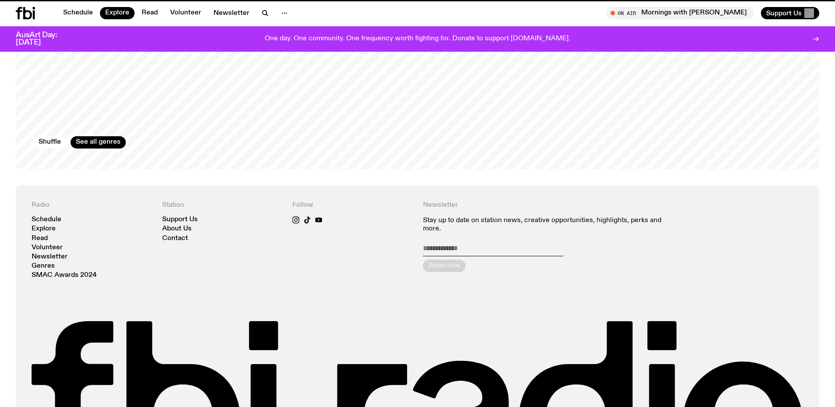 The width and height of the screenshot is (835, 407). I want to click on a: Genres, so click(43, 266).